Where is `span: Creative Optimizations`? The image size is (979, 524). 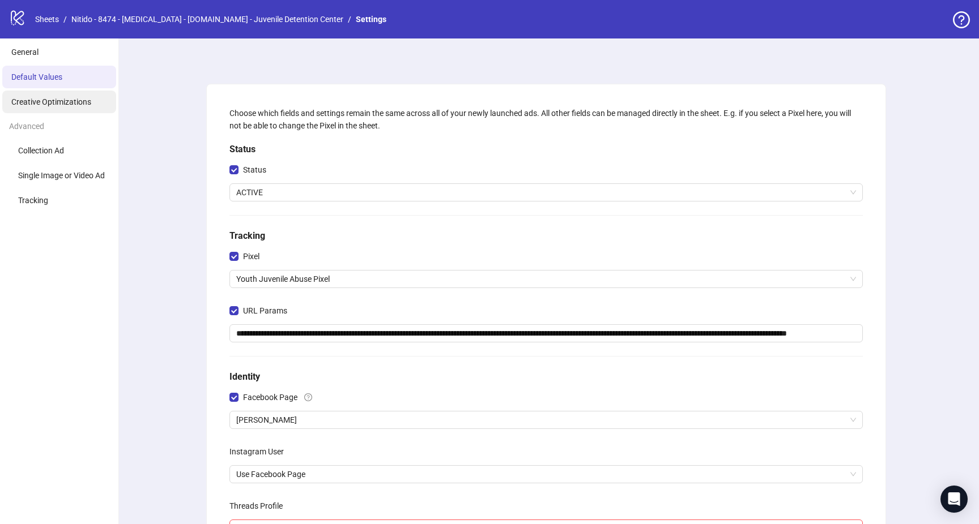
span: Creative Optimizations is located at coordinates (51, 102).